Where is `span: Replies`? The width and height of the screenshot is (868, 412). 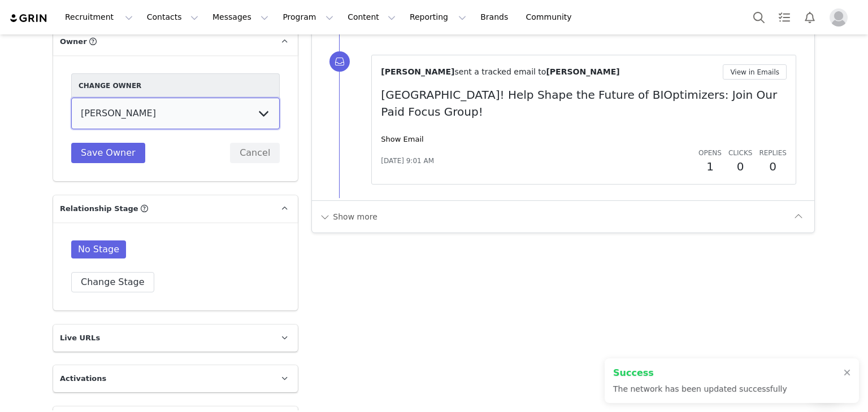 span: Replies is located at coordinates (772, 153).